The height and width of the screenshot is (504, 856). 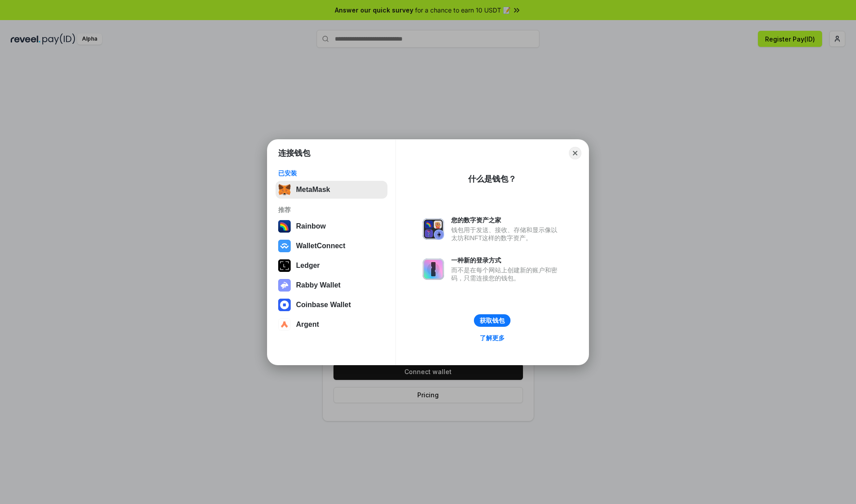 What do you see at coordinates (332, 246) in the screenshot?
I see `button: WalletConnect` at bounding box center [332, 246].